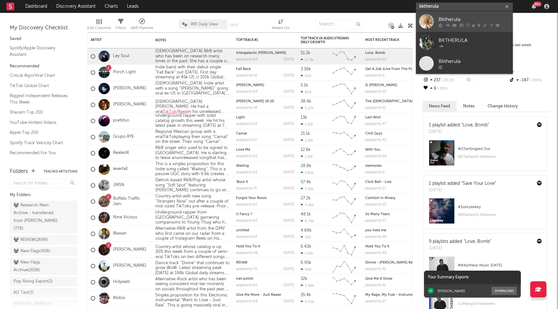 This screenshot has width=558, height=309. I want to click on div: 12.8k, so click(305, 150).